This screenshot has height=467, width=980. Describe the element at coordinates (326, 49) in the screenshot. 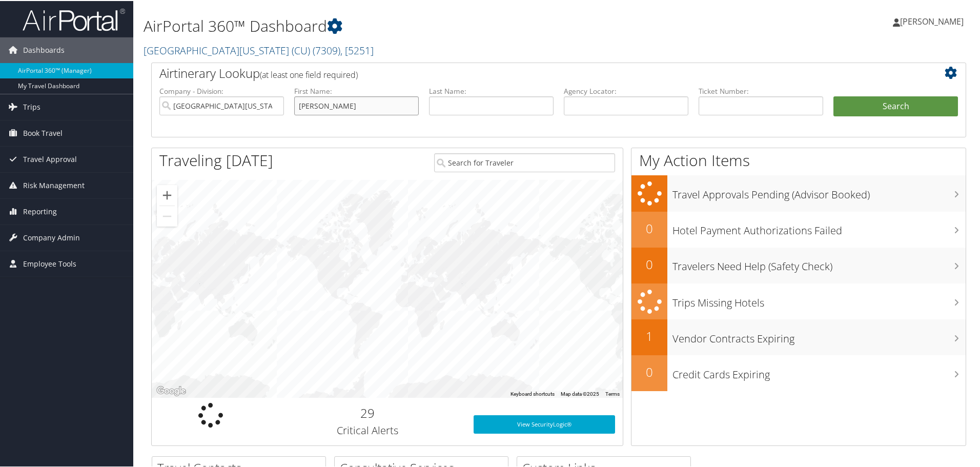

I see `span: ( 7309 )` at that location.